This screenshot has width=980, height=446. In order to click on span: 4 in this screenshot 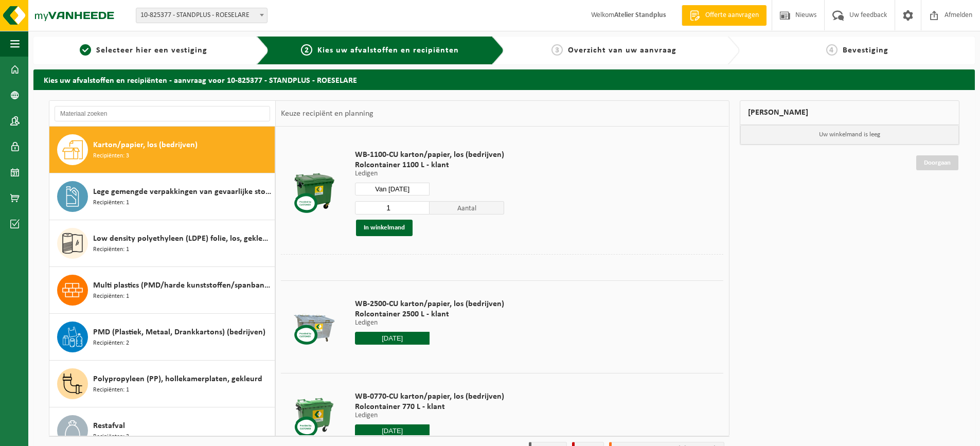, I will do `click(832, 50)`.